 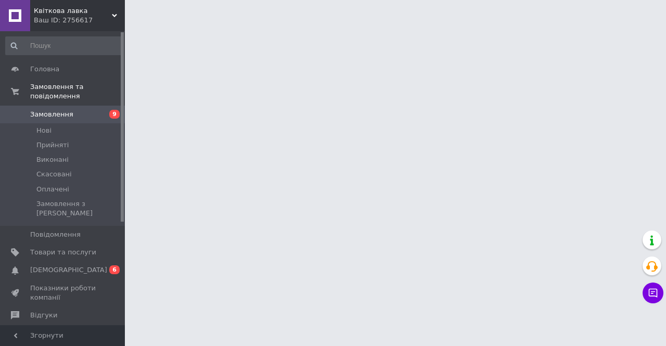 I want to click on span: Замовлення, so click(x=52, y=115).